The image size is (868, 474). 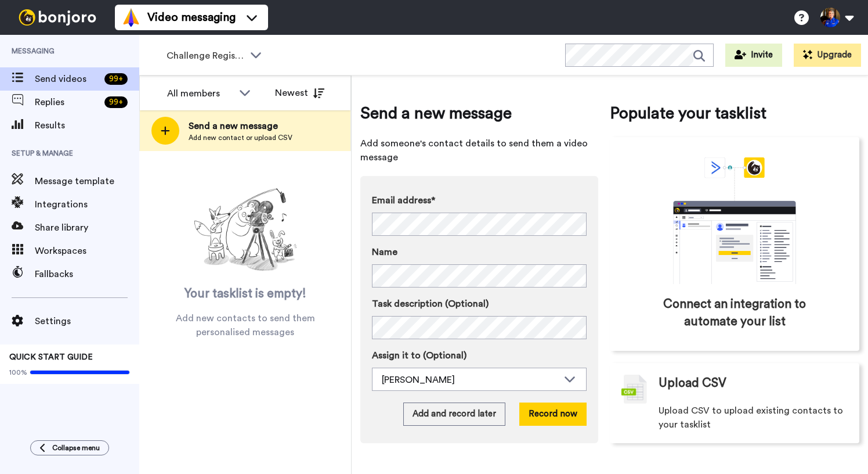 I want to click on span: Send videos, so click(x=67, y=79).